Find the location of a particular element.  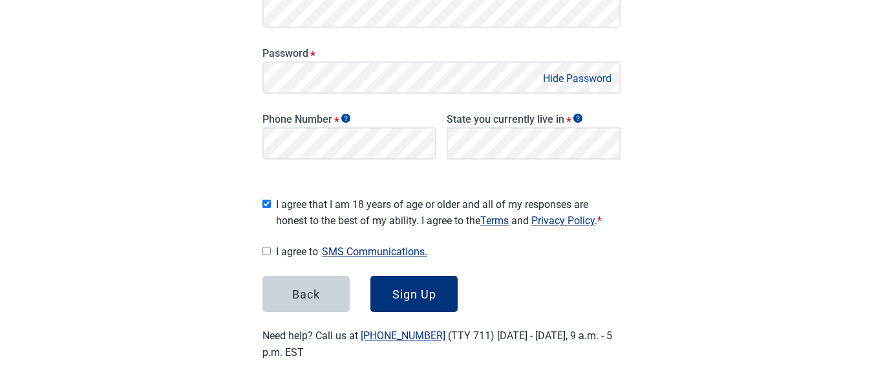

span: I agree to is located at coordinates (448, 252).